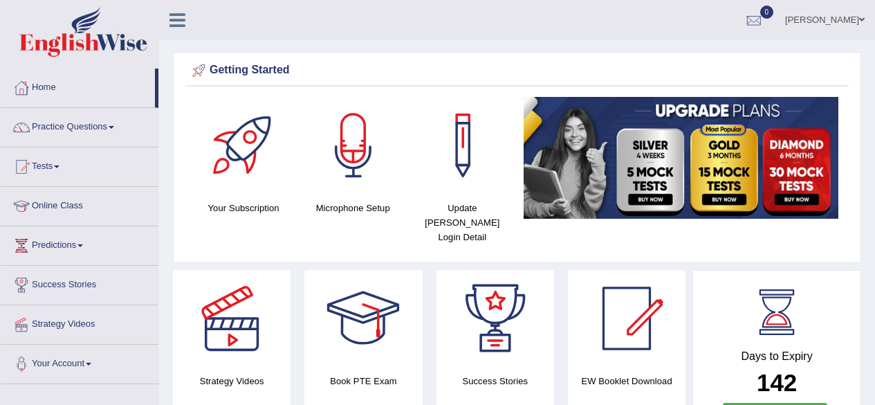 The height and width of the screenshot is (405, 875). What do you see at coordinates (80, 165) in the screenshot?
I see `a: Tests` at bounding box center [80, 165].